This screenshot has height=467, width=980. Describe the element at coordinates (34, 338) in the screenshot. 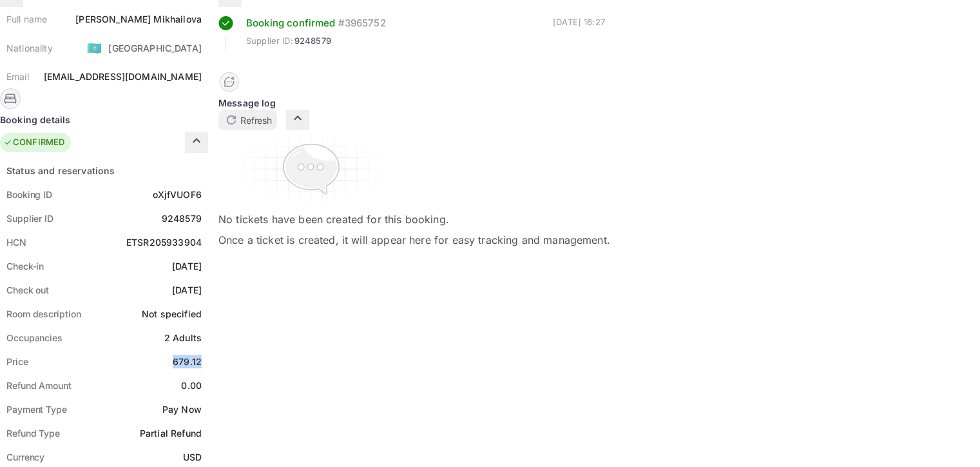

I see `div: Occupancies` at that location.